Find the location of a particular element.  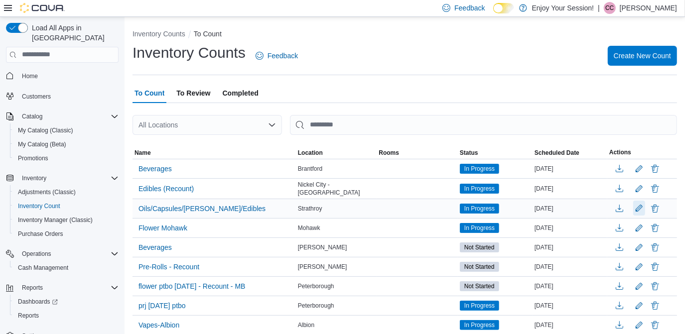

span: To Count is located at coordinates (149, 93).